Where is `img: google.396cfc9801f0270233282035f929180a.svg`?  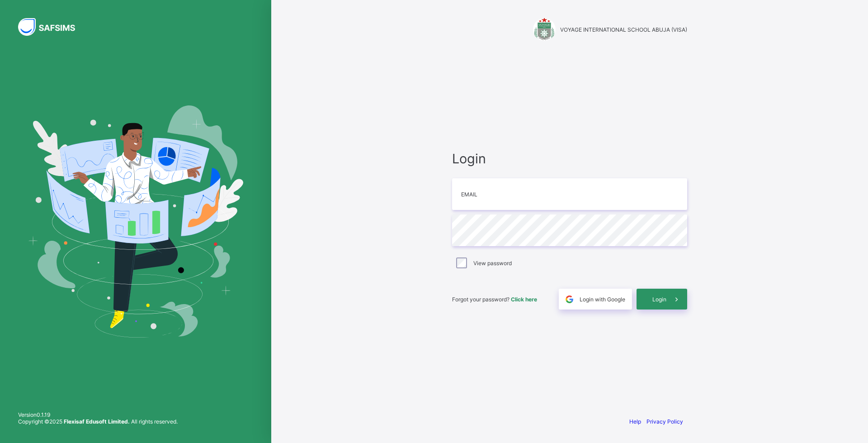 img: google.396cfc9801f0270233282035f929180a.svg is located at coordinates (569, 299).